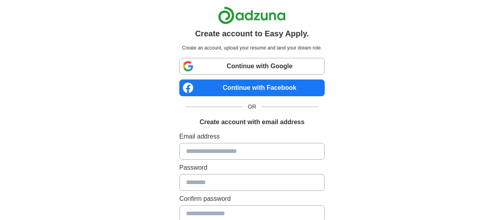  Describe the element at coordinates (252, 66) in the screenshot. I see `a: Continue with Google` at that location.